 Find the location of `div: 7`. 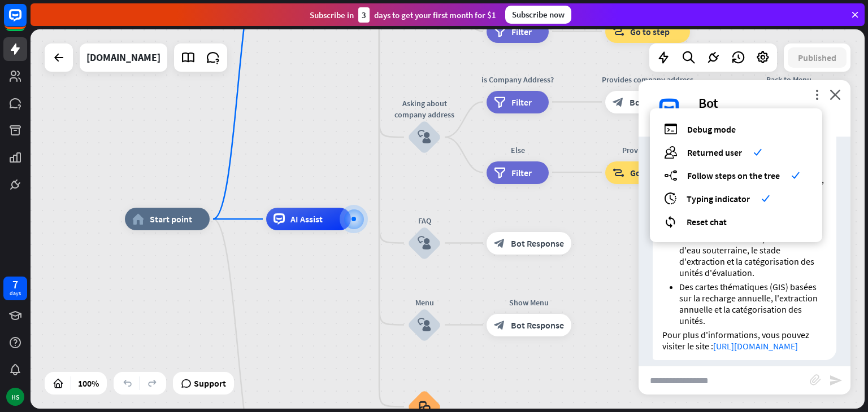

div: 7 is located at coordinates (15, 285).